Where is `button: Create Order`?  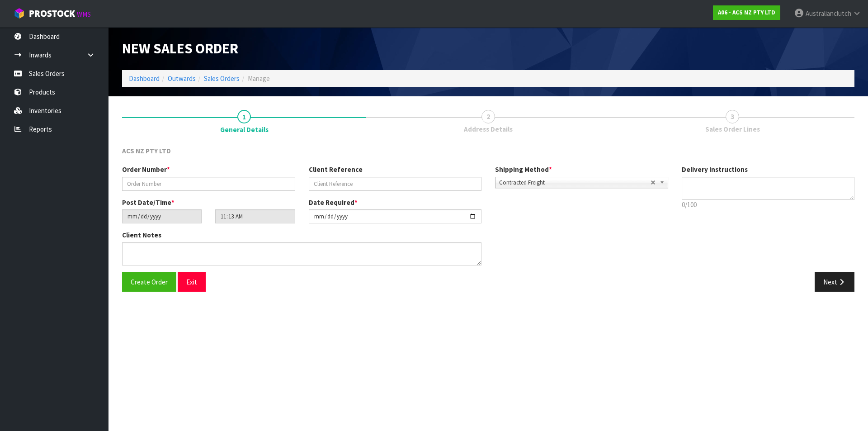
button: Create Order is located at coordinates (149, 281).